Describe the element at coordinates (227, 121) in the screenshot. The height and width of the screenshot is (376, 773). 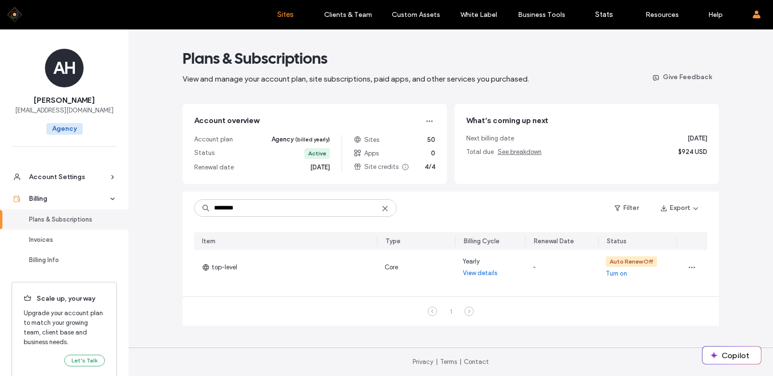
I see `span: Account overview` at that location.